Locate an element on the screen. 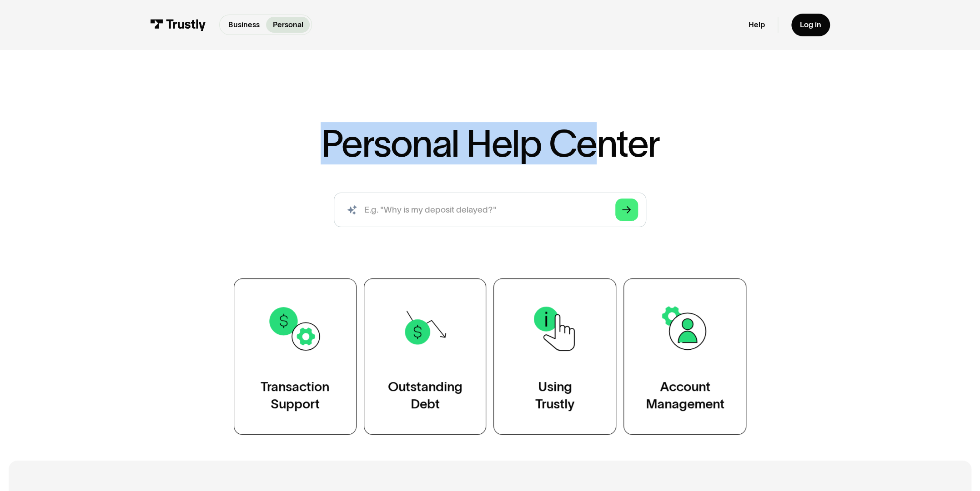 The image size is (980, 491). h1: Personal Help Center is located at coordinates (490, 143).